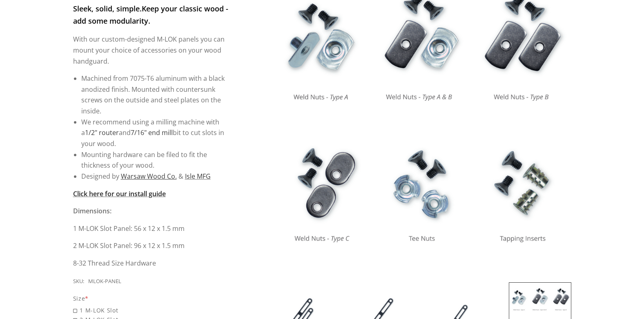  Describe the element at coordinates (155, 95) in the screenshot. I see `li: Machined from 7075-T6 aluminum with a black anodized finish. Mounted with countersunk screws on t...` at that location.